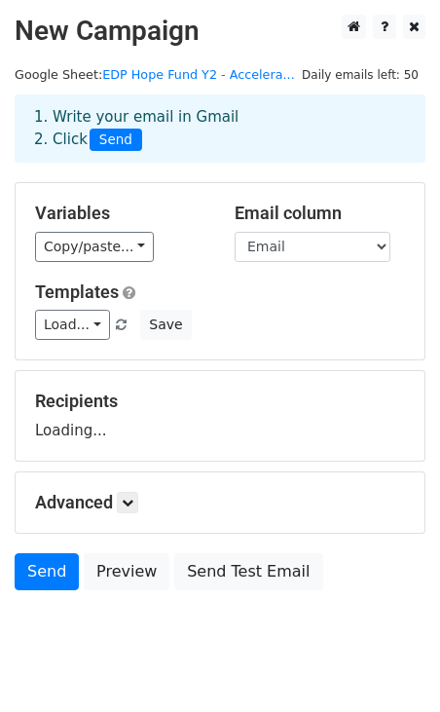 The image size is (440, 712). I want to click on h5: Variables, so click(120, 213).